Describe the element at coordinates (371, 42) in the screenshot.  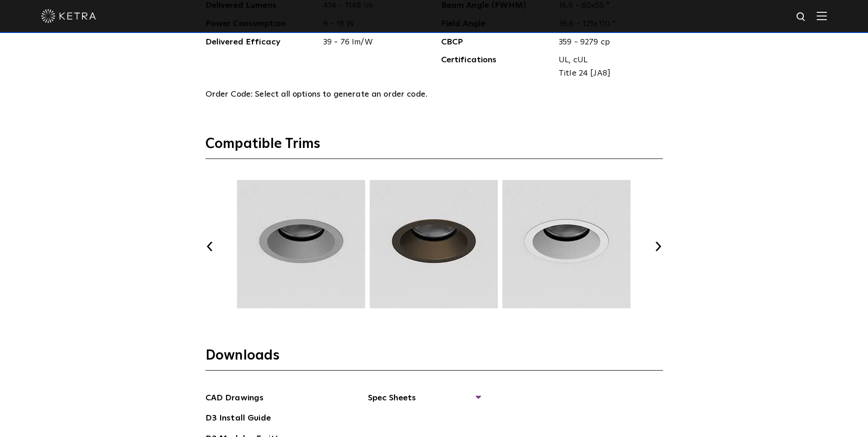
I see `span: 39 - 76 lm/W` at that location.